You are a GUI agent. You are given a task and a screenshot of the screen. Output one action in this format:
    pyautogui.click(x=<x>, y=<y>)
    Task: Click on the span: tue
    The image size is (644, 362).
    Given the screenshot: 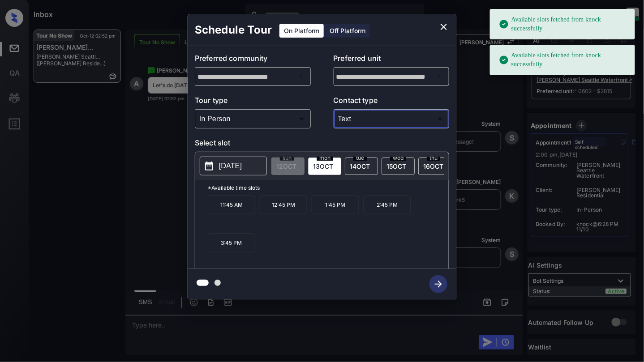 What is the action you would take?
    pyautogui.click(x=360, y=158)
    